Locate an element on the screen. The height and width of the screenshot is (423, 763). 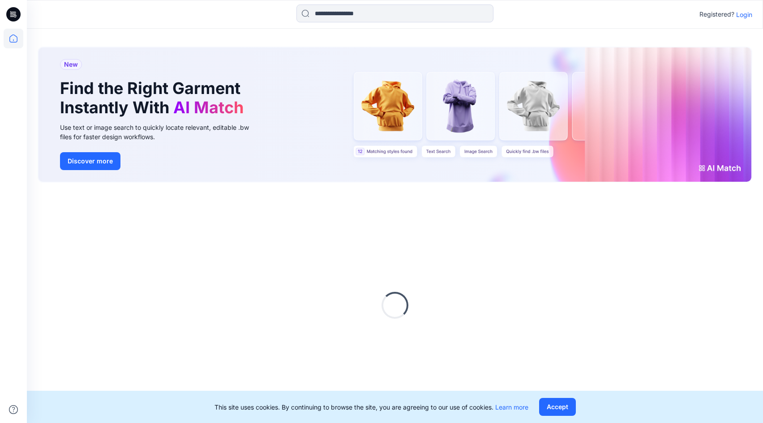
span: New is located at coordinates (71, 65).